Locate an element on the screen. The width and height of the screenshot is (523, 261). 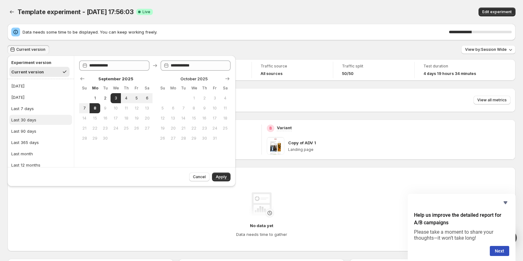
button: Thursday October 23 2025 is located at coordinates (204, 128).